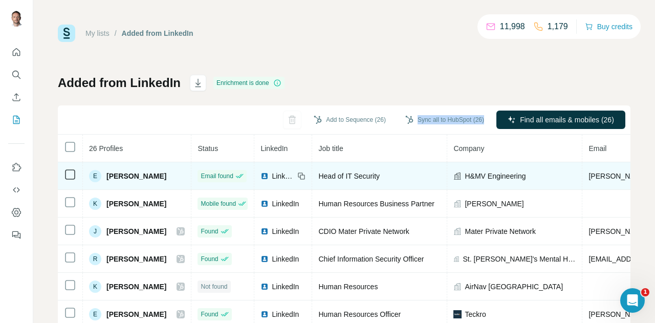  What do you see at coordinates (67, 33) in the screenshot?
I see `img: Surfe Logo` at bounding box center [67, 33].